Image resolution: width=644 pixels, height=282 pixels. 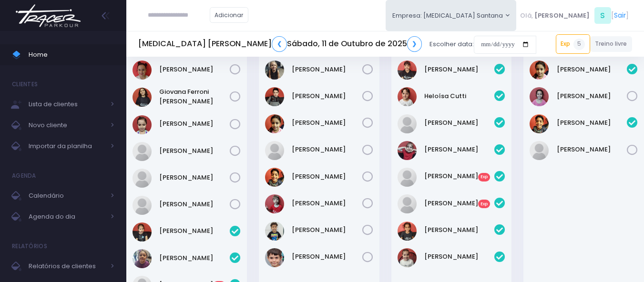 What do you see at coordinates (142, 258) in the screenshot?
I see `img: Ana Clara Vicalvi DOliveira Lima` at bounding box center [142, 258].